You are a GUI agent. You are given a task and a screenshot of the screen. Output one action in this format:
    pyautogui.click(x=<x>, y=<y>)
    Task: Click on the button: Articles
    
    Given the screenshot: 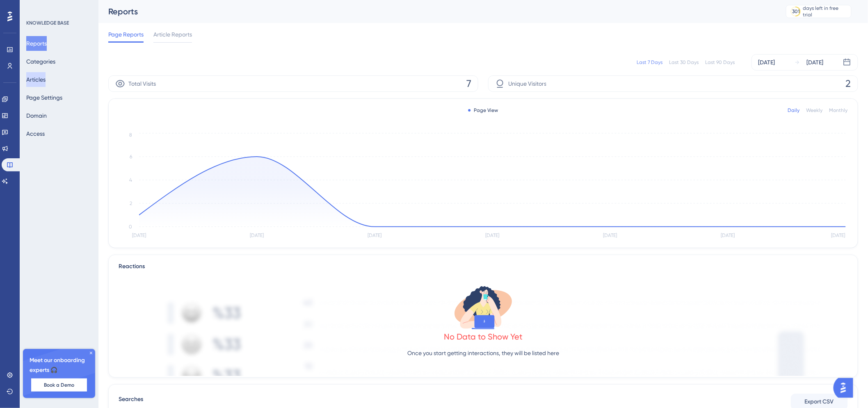 What is the action you would take?
    pyautogui.click(x=36, y=80)
    